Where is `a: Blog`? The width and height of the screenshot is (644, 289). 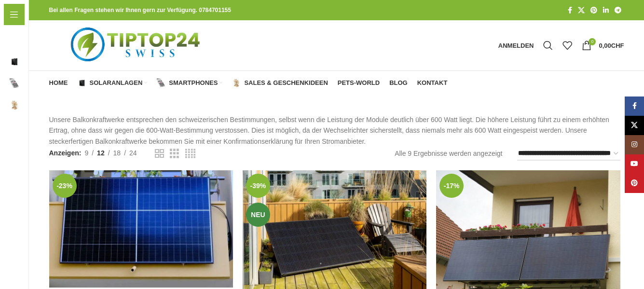
a: Blog is located at coordinates (398, 83).